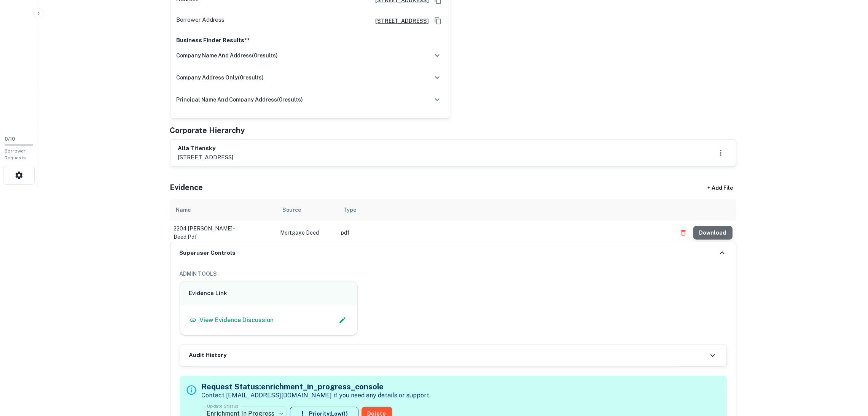 This screenshot has height=416, width=868. I want to click on h5: Corporate Hierarchy, so click(207, 131).